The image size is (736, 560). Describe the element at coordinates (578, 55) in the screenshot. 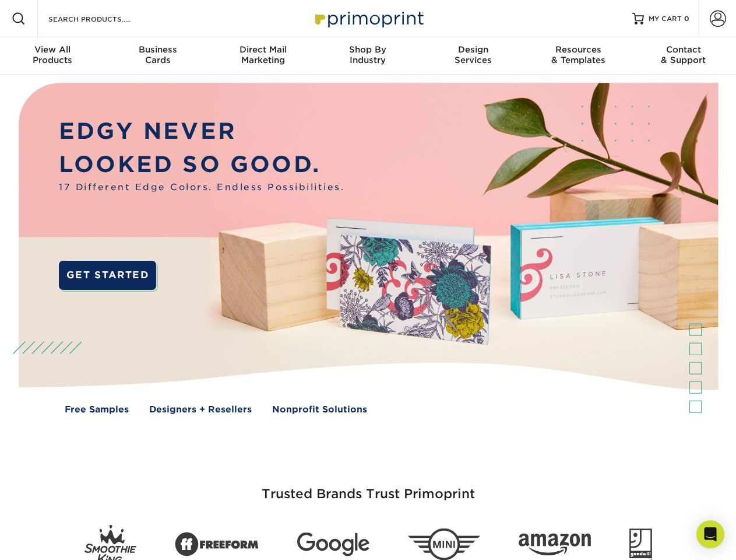

I see `div: & Templates` at that location.